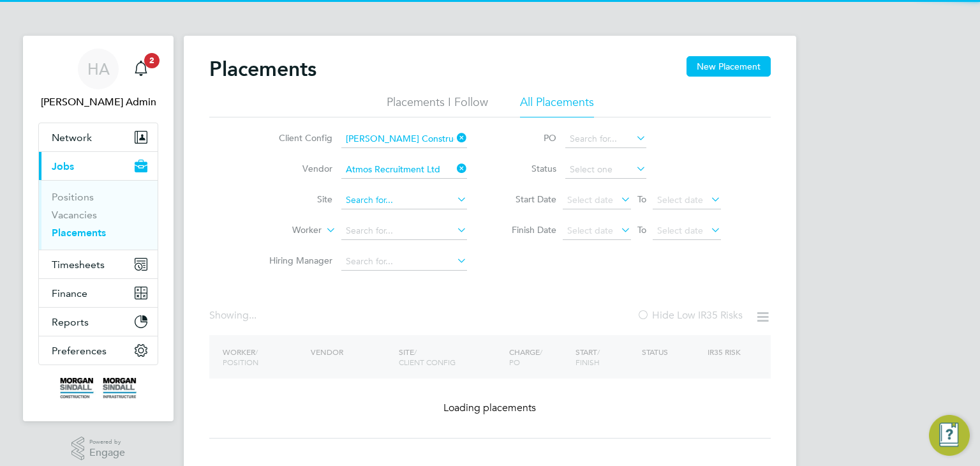  I want to click on a: Vacancies, so click(74, 215).